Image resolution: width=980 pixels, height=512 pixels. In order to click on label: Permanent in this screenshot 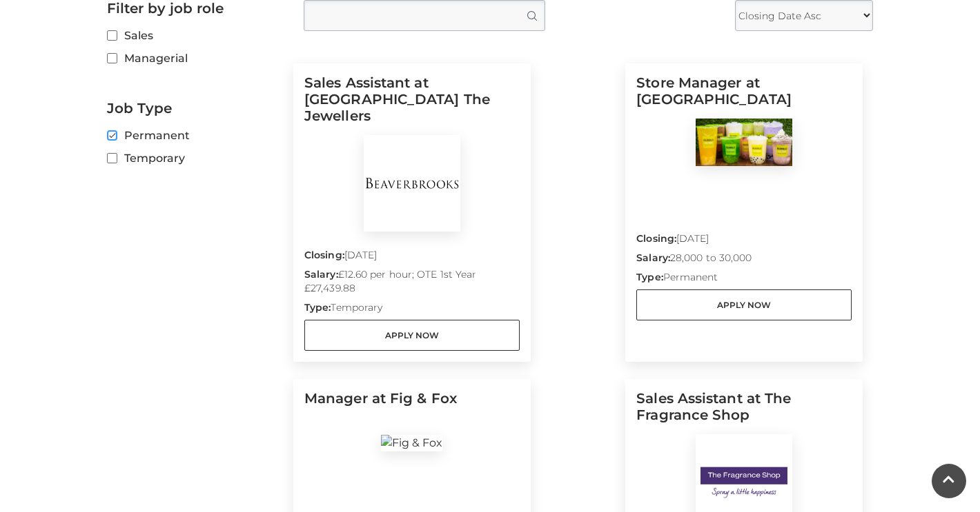, I will do `click(194, 135)`.